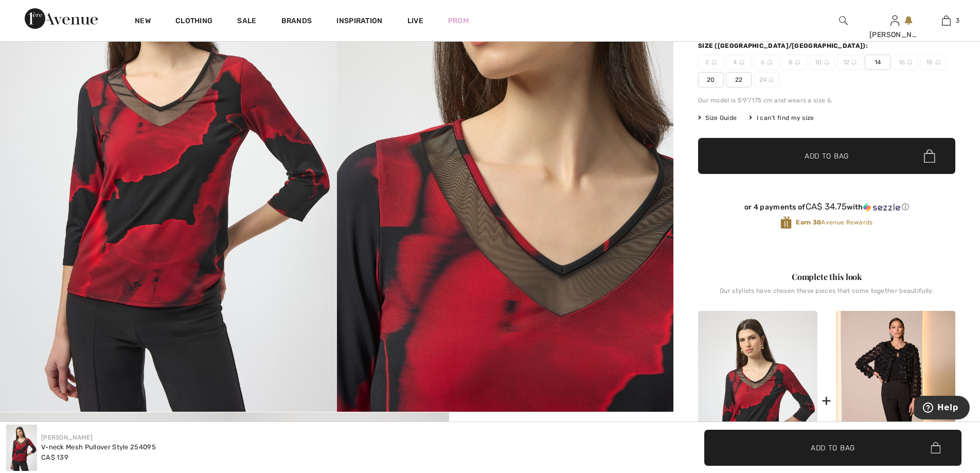 This screenshot has height=473, width=980. I want to click on span: 2, so click(711, 62).